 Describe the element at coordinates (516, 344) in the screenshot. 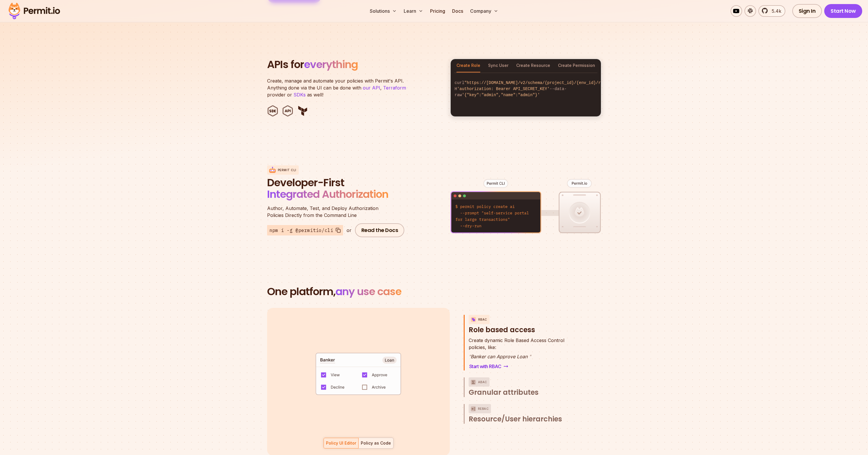

I see `p: policies, like:` at that location.